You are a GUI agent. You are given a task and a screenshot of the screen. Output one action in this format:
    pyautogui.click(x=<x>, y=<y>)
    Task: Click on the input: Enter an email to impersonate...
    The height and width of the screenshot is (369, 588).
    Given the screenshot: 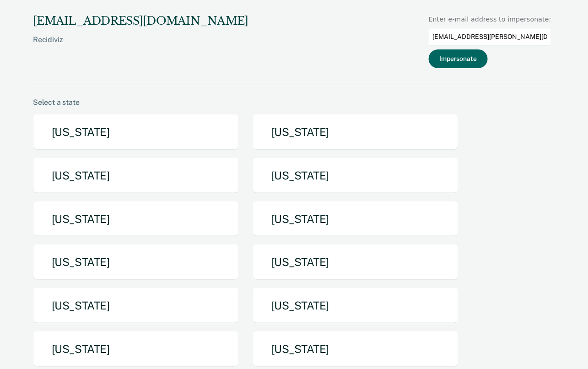 What is the action you would take?
    pyautogui.click(x=490, y=37)
    